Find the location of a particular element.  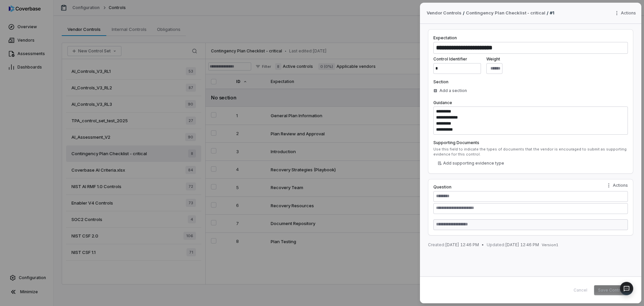

button: More actions is located at coordinates (626, 13).